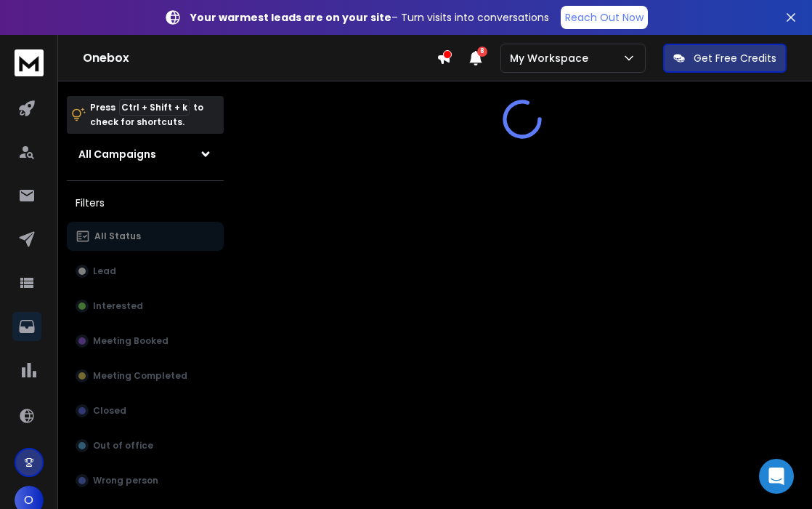  What do you see at coordinates (725, 58) in the screenshot?
I see `button: Get Free Credits` at bounding box center [725, 58].